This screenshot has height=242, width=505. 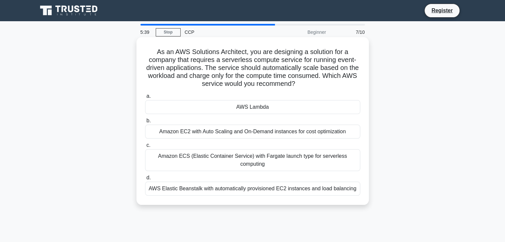 I want to click on div: CCP, so click(x=226, y=32).